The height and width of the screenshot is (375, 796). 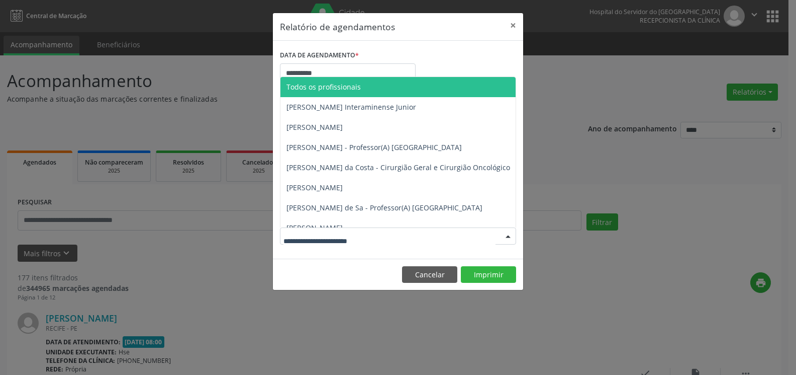 What do you see at coordinates (337, 27) in the screenshot?
I see `h5: Relatório de agendamentos` at bounding box center [337, 27].